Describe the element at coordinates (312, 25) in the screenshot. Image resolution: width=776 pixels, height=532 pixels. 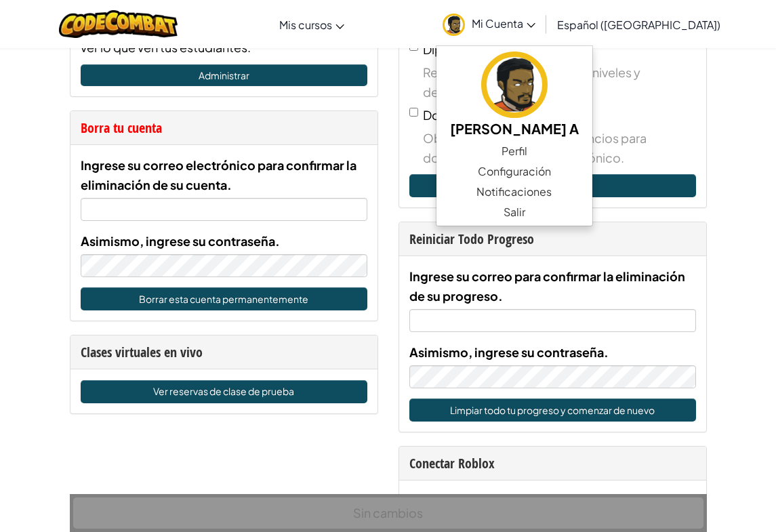
I see `a: Mis cursos` at that location.